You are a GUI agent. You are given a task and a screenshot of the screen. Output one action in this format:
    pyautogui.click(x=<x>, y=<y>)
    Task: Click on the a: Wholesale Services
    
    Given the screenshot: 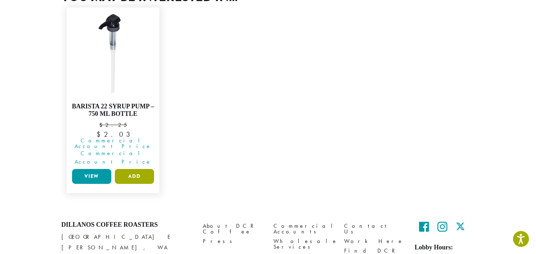 What is the action you would take?
    pyautogui.click(x=304, y=243)
    